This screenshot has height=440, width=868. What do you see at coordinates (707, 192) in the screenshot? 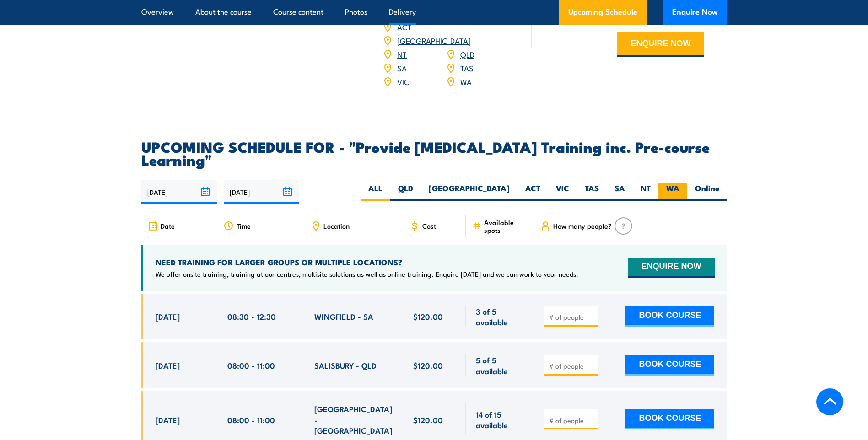
I see `label: Online` at bounding box center [707, 192].